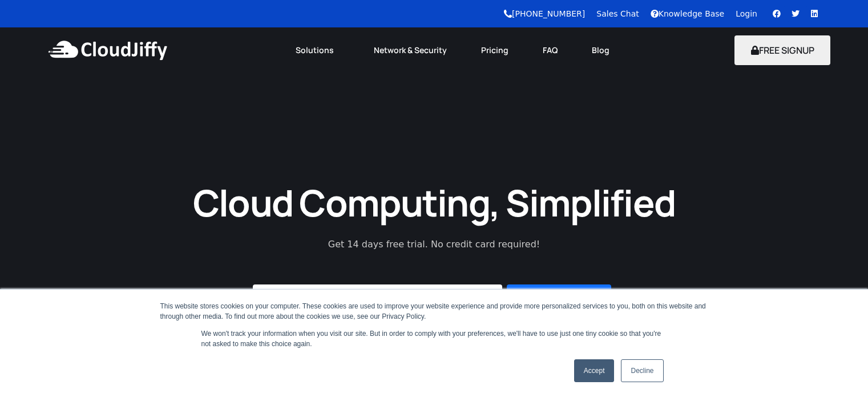  I want to click on a: Knowledge Base, so click(688, 14).